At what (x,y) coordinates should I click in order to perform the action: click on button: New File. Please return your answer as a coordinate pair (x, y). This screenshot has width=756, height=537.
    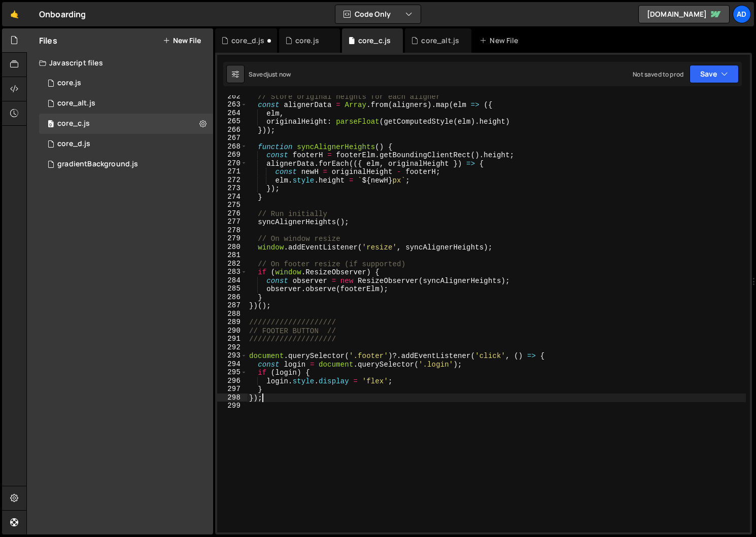
    Looking at the image, I should click on (182, 41).